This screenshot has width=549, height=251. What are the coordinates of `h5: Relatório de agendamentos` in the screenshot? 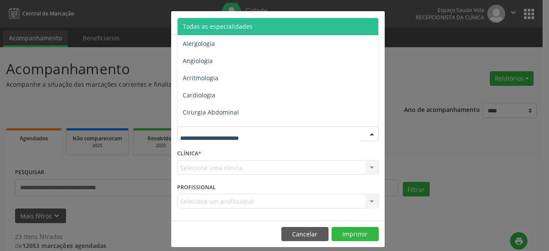 It's located at (226, 23).